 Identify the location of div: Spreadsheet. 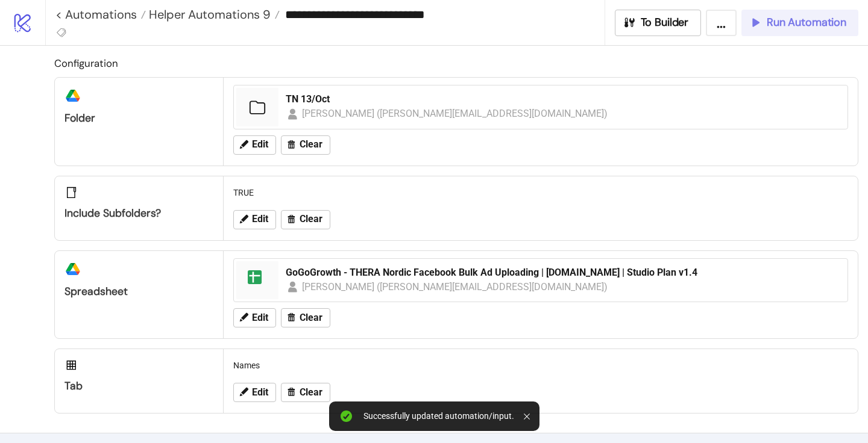
(138, 291).